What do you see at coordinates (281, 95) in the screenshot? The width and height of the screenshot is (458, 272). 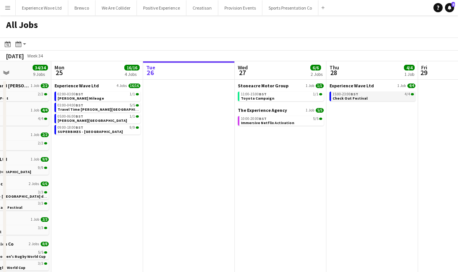 I see `div: Stoneacre Motor Group1 Job1/111:00-15:00BST1/1Toyota Campaign` at bounding box center [281, 95].